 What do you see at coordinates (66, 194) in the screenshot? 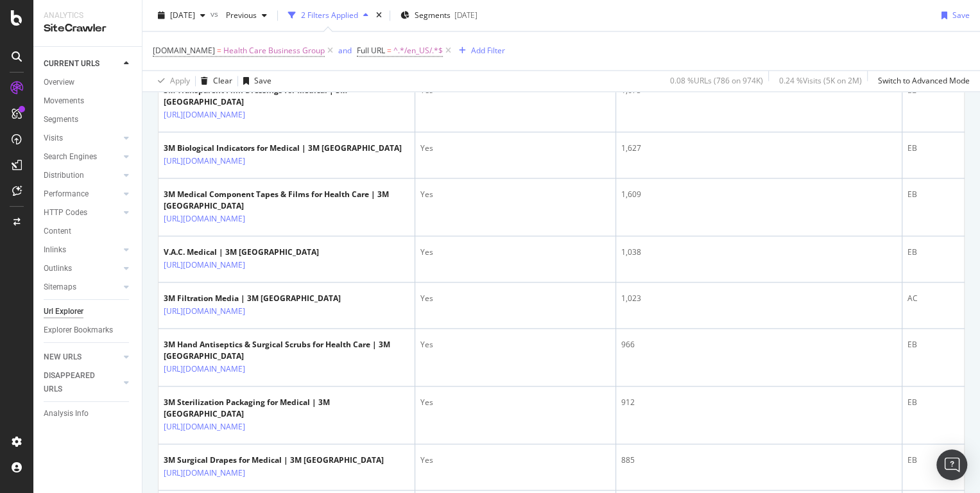
I see `div: Performance` at bounding box center [66, 194].